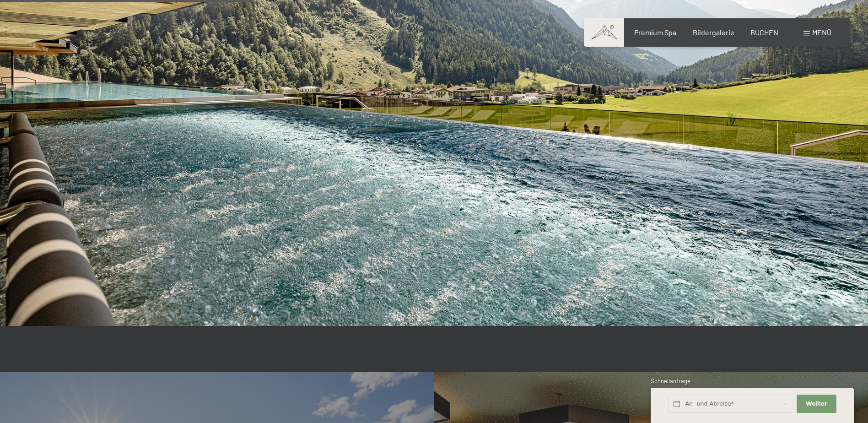 The height and width of the screenshot is (423, 868). Describe the element at coordinates (764, 32) in the screenshot. I see `span: BUCHEN` at that location.